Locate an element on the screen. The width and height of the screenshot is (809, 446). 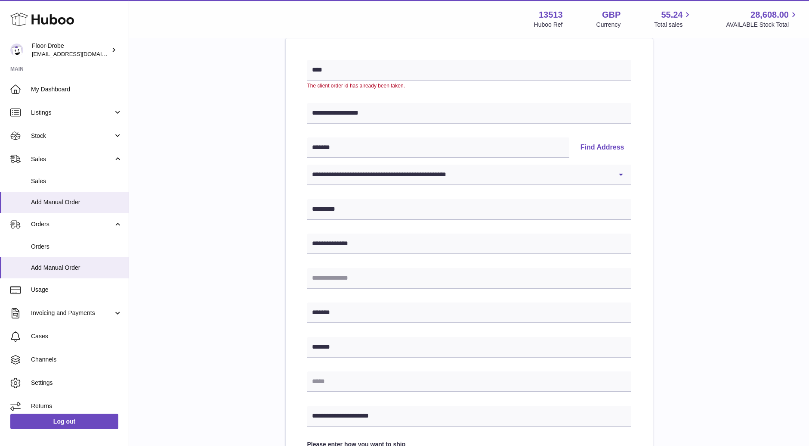
span: Usage is located at coordinates (77, 289).